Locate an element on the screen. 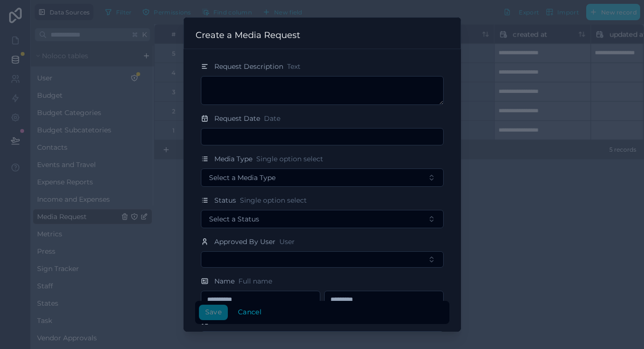 The height and width of the screenshot is (349, 644). span: Name is located at coordinates (224, 281).